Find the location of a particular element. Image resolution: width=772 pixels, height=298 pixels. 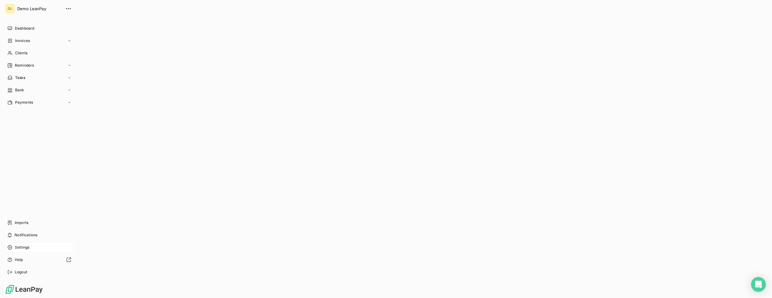

span: Tasks is located at coordinates (20, 78).